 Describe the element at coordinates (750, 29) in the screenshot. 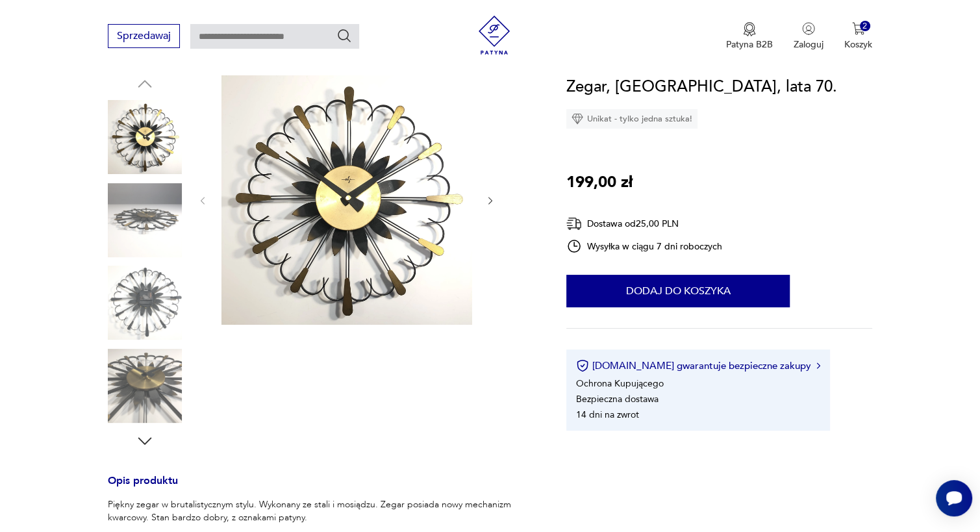

I see `img: Ikona medalu` at that location.